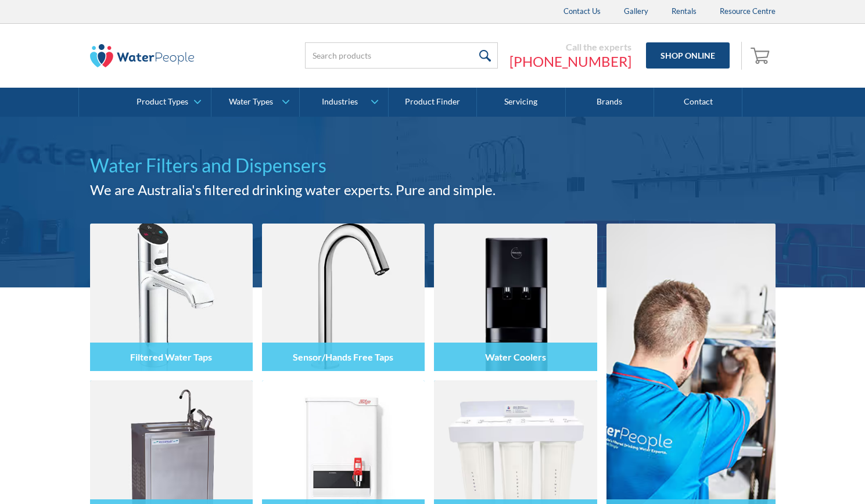 The height and width of the screenshot is (504, 865). What do you see at coordinates (343, 102) in the screenshot?
I see `a: Industries` at bounding box center [343, 102].